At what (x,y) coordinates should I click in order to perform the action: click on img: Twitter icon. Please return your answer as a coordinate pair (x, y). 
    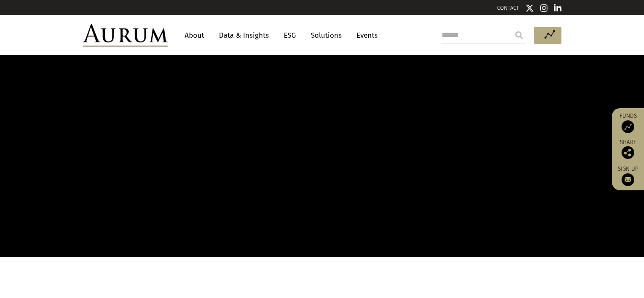
    Looking at the image, I should click on (530, 8).